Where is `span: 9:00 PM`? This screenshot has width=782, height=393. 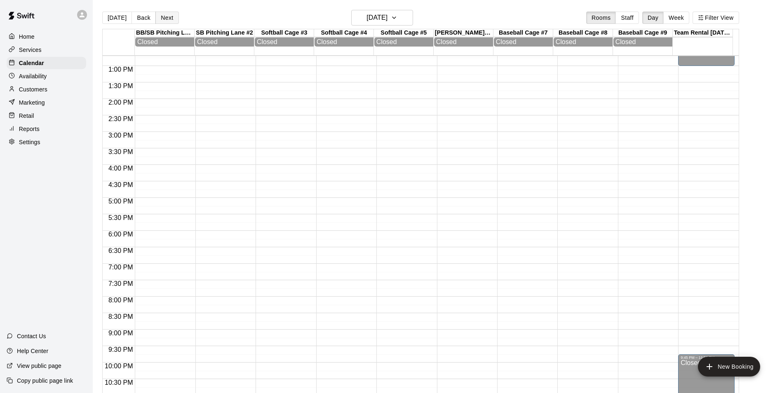 span: 9:00 PM is located at coordinates (121, 333).